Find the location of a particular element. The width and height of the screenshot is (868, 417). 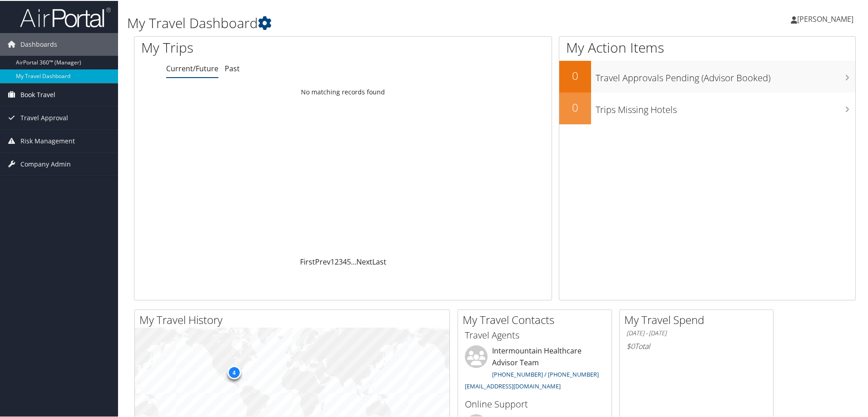

span: Book Travel is located at coordinates (38, 94).